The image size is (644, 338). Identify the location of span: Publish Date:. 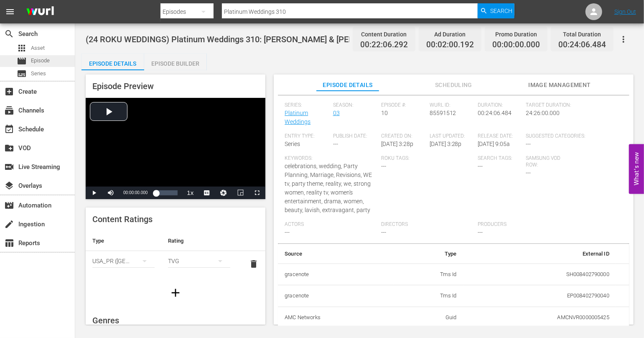
(355, 136).